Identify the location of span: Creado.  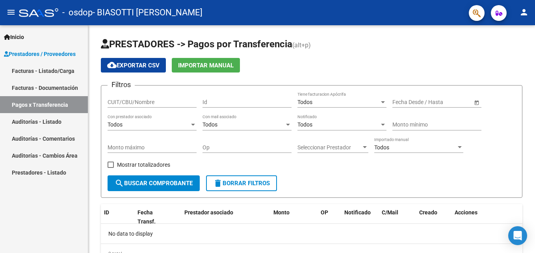
(428, 212).